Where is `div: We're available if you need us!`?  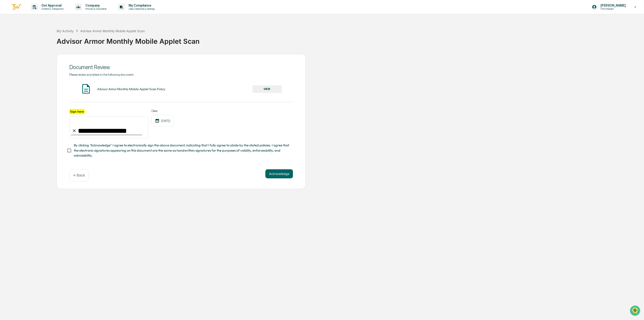 div: We're available if you need us! is located at coordinates (36, 41).